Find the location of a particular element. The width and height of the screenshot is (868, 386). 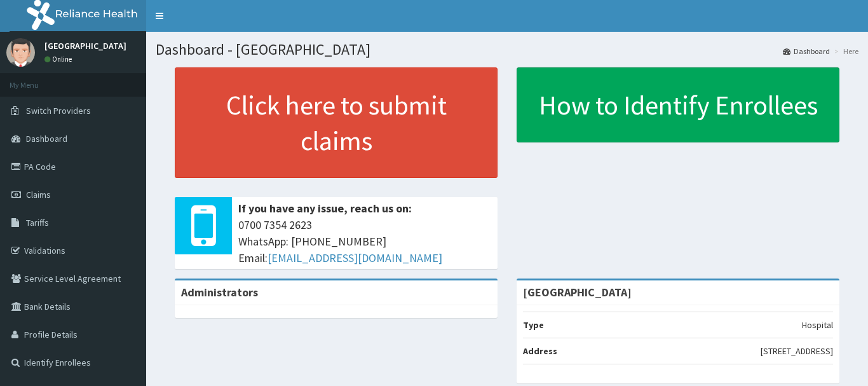

a: How to Identify Enrollees is located at coordinates (678, 105).